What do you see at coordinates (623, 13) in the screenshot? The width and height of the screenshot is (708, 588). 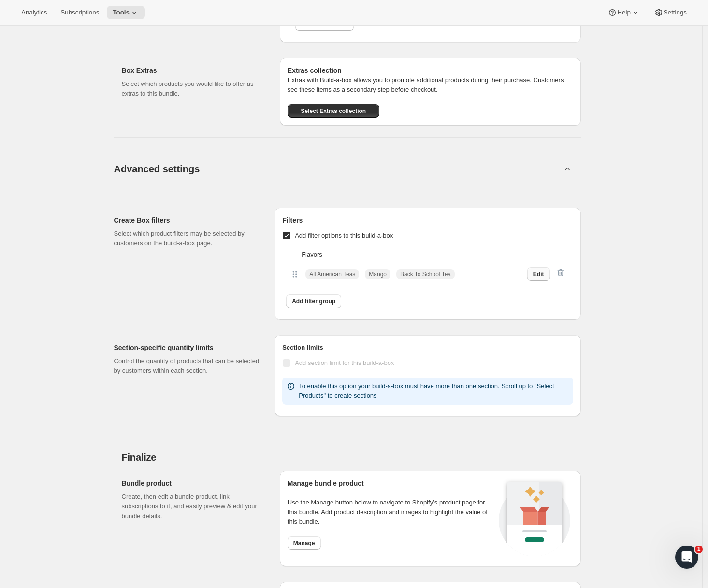 I see `span: Help` at bounding box center [623, 13].